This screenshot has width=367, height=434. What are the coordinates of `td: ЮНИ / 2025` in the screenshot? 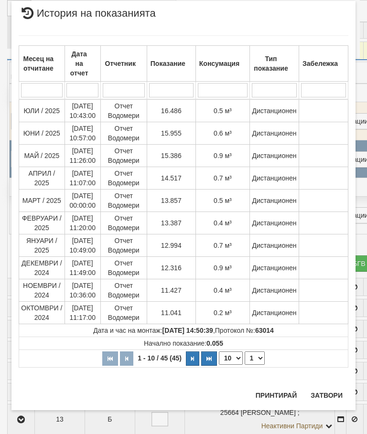 It's located at (42, 133).